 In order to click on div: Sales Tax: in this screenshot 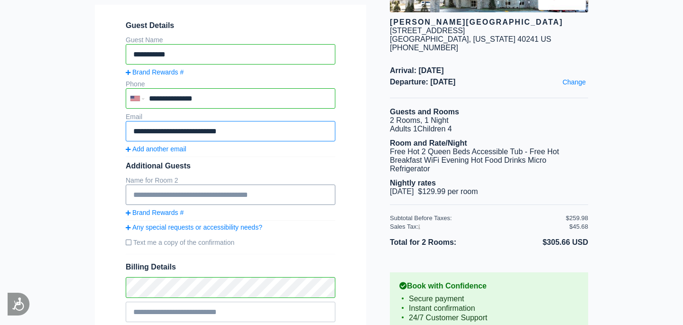, I will do `click(477, 226)`.